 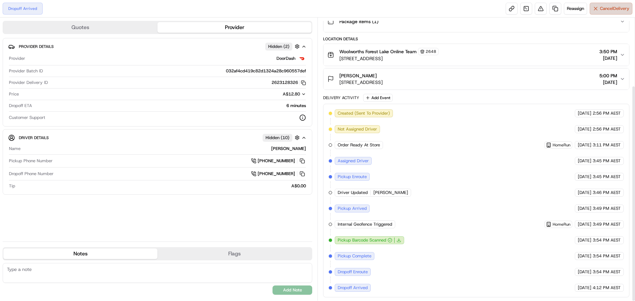 I want to click on button: Reassign, so click(x=576, y=9).